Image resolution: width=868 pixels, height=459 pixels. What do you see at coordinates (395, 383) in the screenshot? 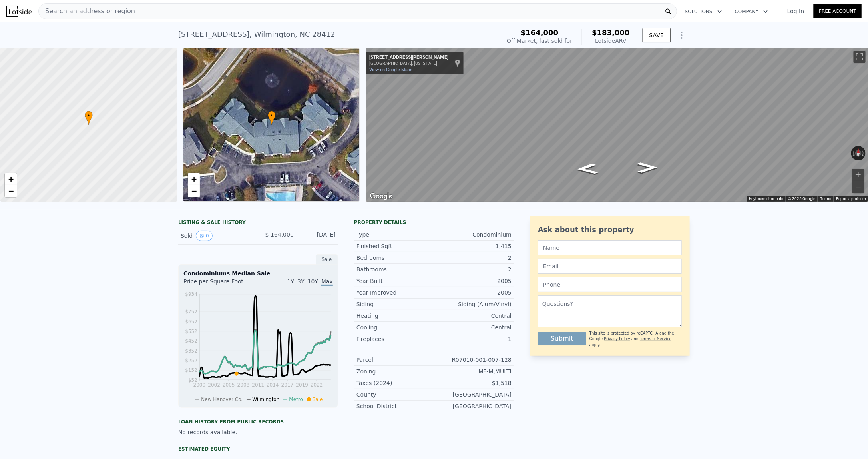
I see `div: Taxes (2024)` at bounding box center [395, 383].